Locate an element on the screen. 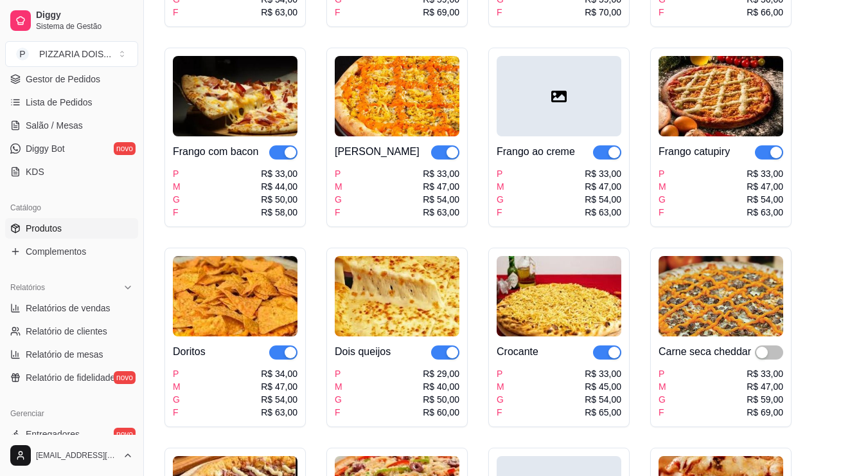  span: Relatórios is located at coordinates (27, 287).